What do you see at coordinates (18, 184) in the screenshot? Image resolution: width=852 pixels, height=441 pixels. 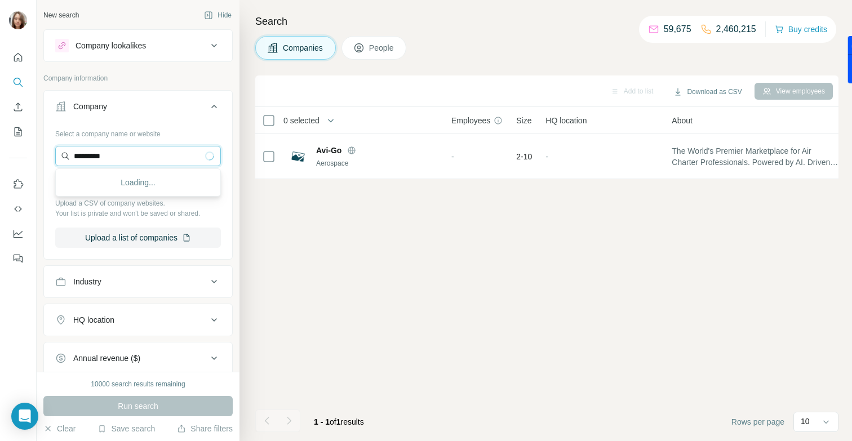 I see `button: Use Surfe on LinkedIn` at bounding box center [18, 184].